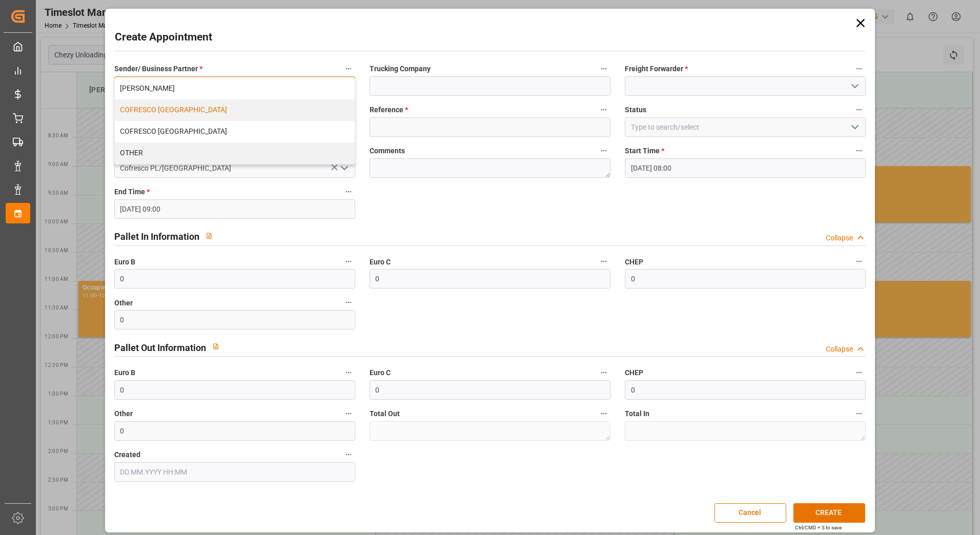 The width and height of the screenshot is (980, 535). What do you see at coordinates (818, 527) in the screenshot?
I see `div: Ctrl/CMD + S to save` at bounding box center [818, 527].